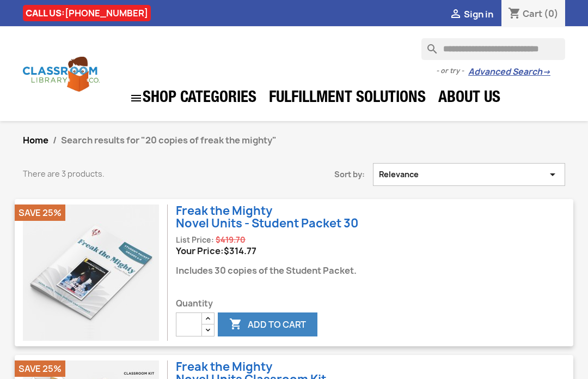 The width and height of the screenshot is (588, 379). Describe the element at coordinates (314, 174) in the screenshot. I see `span: Sort by:` at that location.